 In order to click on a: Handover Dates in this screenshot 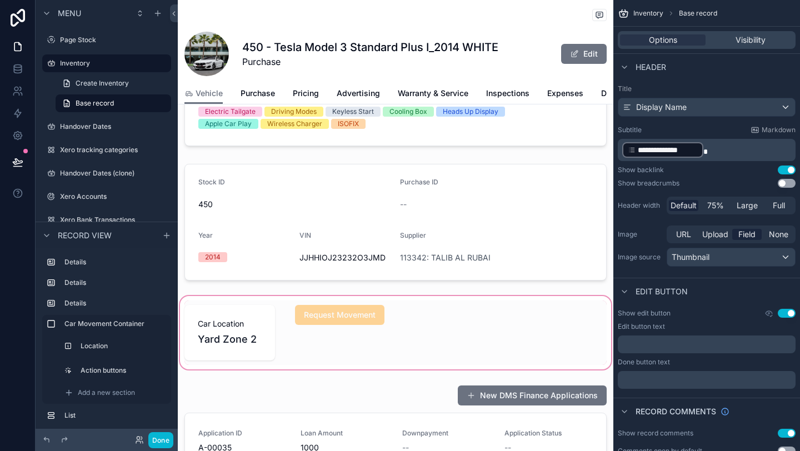, I will do `click(107, 127)`.